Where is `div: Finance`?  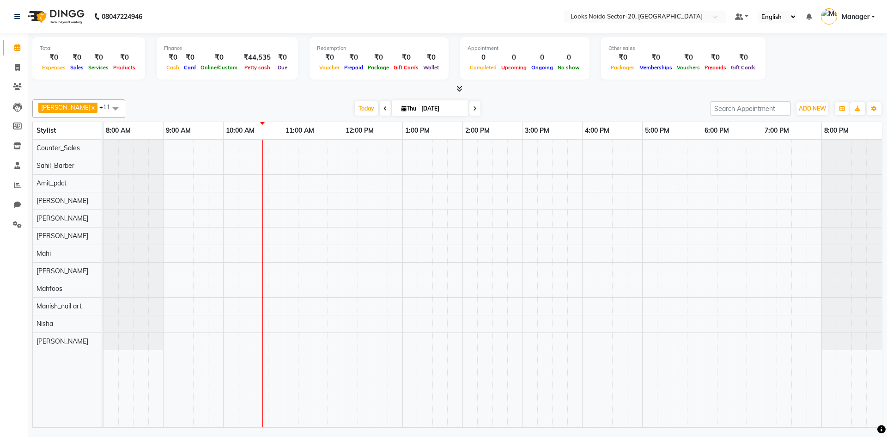 div: Finance is located at coordinates (227, 48).